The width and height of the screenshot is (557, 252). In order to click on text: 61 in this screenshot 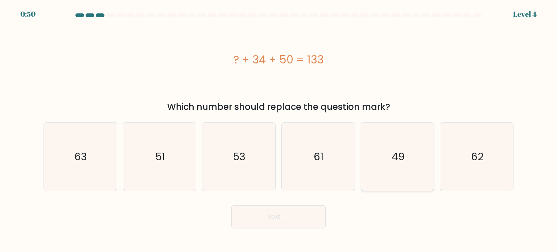, I will do `click(319, 156)`.